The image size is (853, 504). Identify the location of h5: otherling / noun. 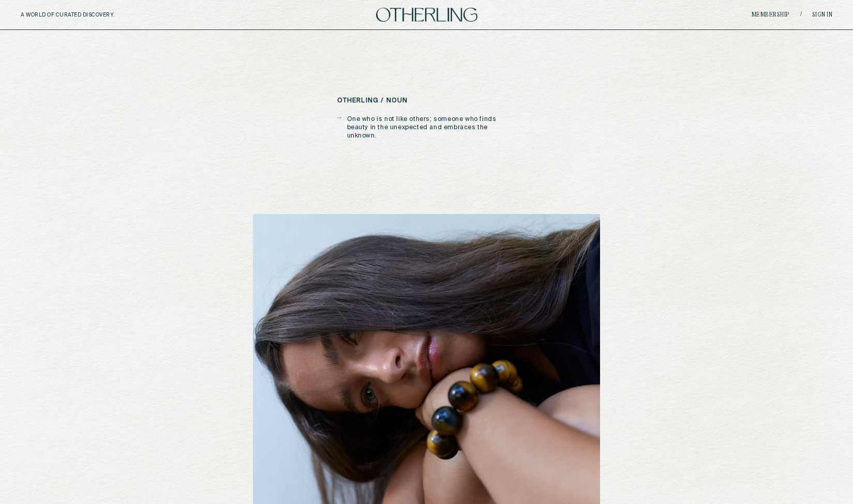
(372, 101).